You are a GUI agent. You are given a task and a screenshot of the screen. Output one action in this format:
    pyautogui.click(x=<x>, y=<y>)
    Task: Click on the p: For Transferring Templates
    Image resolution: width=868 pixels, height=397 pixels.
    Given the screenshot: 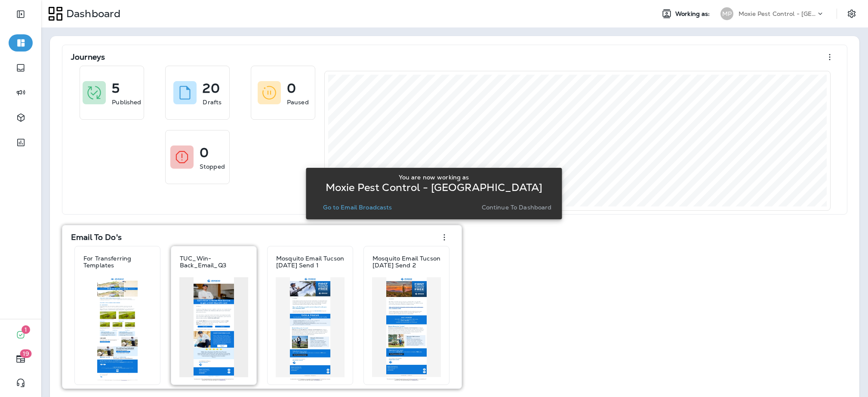 What is the action you would take?
    pyautogui.click(x=118, y=262)
    